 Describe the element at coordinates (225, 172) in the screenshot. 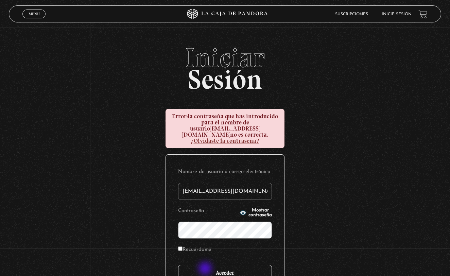

I see `label: Nombre de usuario o correo electrónico` at that location.